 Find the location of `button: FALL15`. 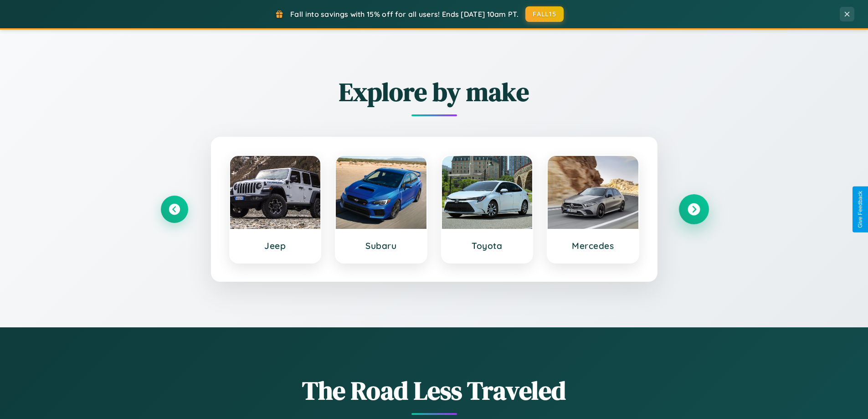

button: FALL15 is located at coordinates (544, 14).